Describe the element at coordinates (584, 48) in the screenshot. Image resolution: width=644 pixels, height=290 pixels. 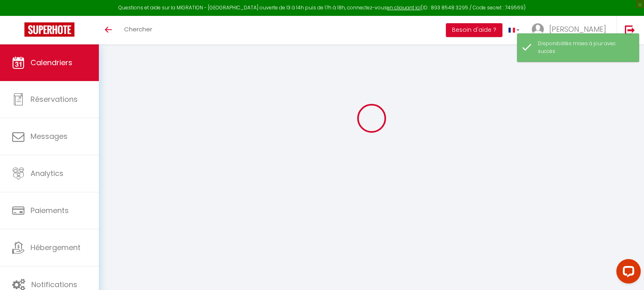
I see `div: Disponibilités mises à jour avec succès` at that location.